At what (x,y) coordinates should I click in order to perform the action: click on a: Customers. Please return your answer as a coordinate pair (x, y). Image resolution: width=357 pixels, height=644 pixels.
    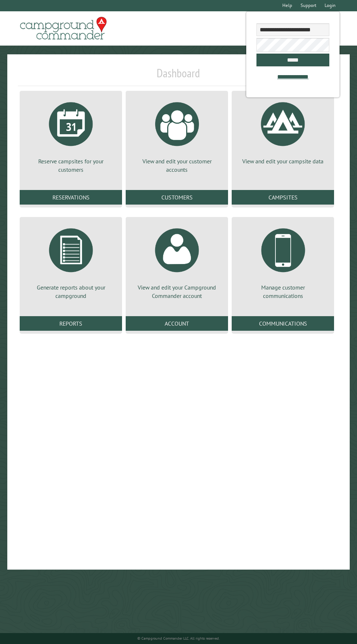
    Looking at the image, I should click on (177, 197).